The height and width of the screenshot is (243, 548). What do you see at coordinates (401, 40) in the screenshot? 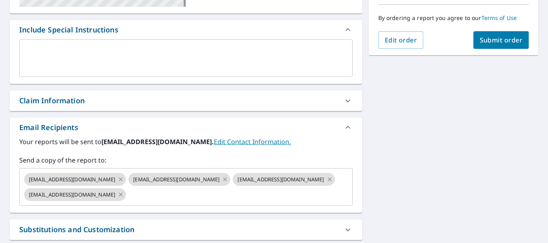
I see `span: Edit order` at bounding box center [401, 40].